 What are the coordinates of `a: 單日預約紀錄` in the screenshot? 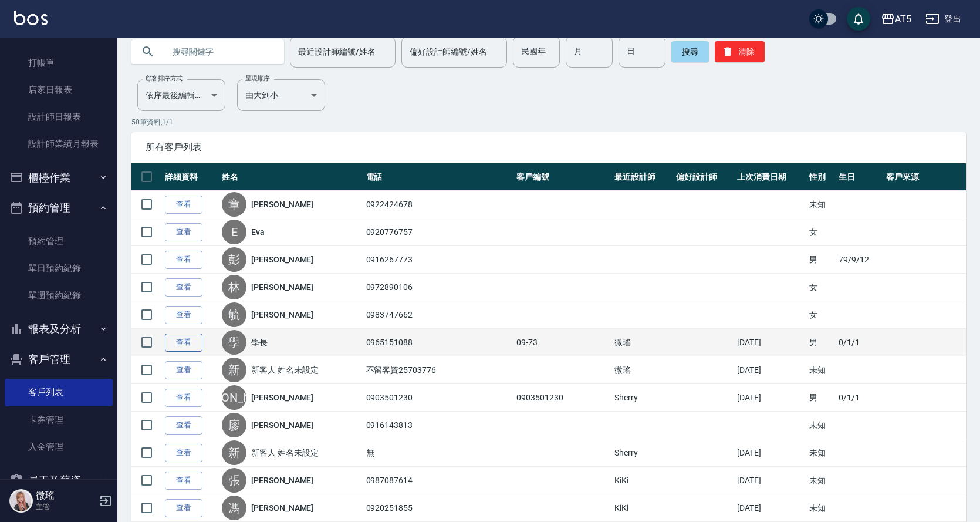 It's located at (58, 268).